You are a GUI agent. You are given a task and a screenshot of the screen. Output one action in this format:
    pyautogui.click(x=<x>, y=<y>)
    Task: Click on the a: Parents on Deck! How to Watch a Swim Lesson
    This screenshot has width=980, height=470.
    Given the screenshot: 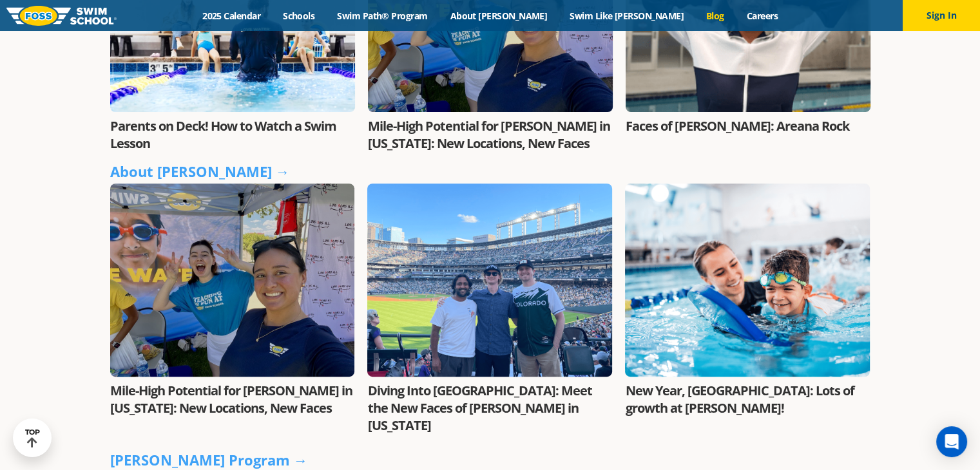 What is the action you would take?
    pyautogui.click(x=223, y=135)
    